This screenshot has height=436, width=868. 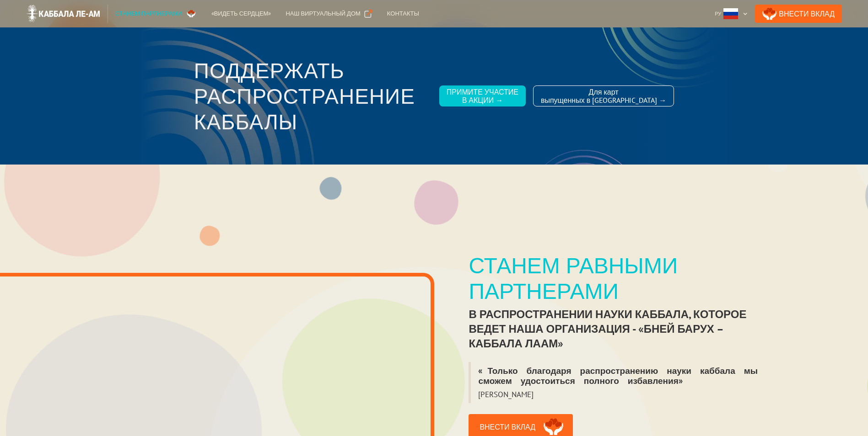 What do you see at coordinates (482, 96) in the screenshot?
I see `div: Примите участие в акции →` at bounding box center [482, 96].